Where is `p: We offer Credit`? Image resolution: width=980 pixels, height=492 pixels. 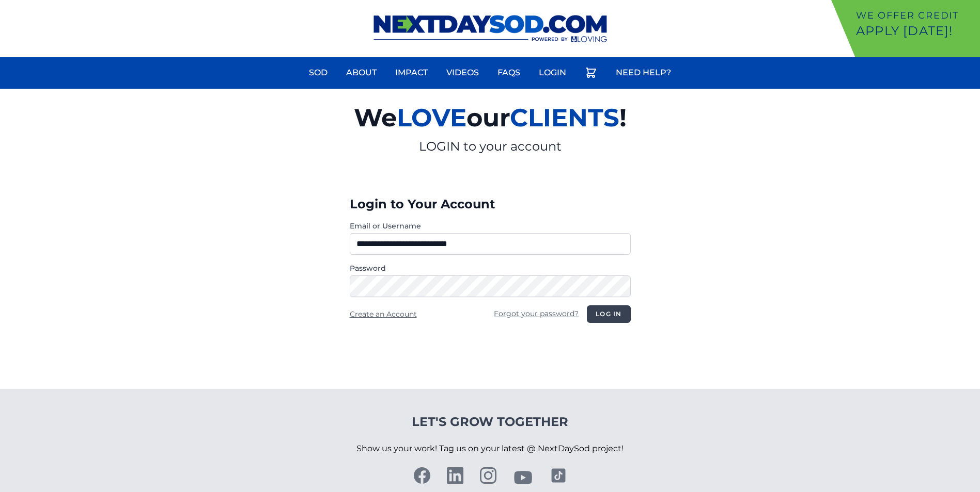 p: We offer Credit is located at coordinates (916, 15).